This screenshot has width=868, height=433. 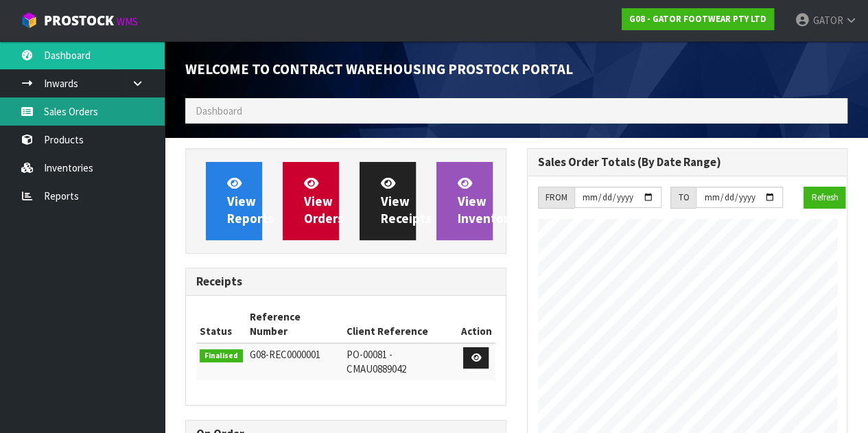 What do you see at coordinates (486, 200) in the screenshot?
I see `span: View Inventory` at bounding box center [486, 200].